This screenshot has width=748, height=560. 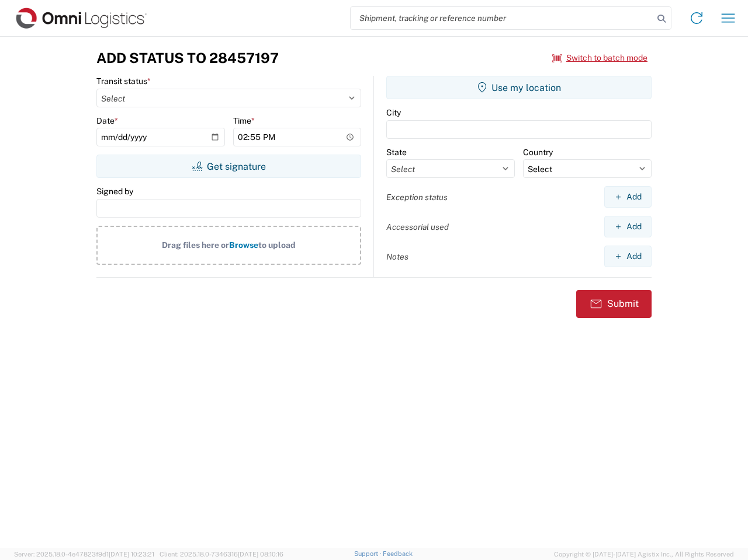 I want to click on label: Exception status, so click(x=416, y=198).